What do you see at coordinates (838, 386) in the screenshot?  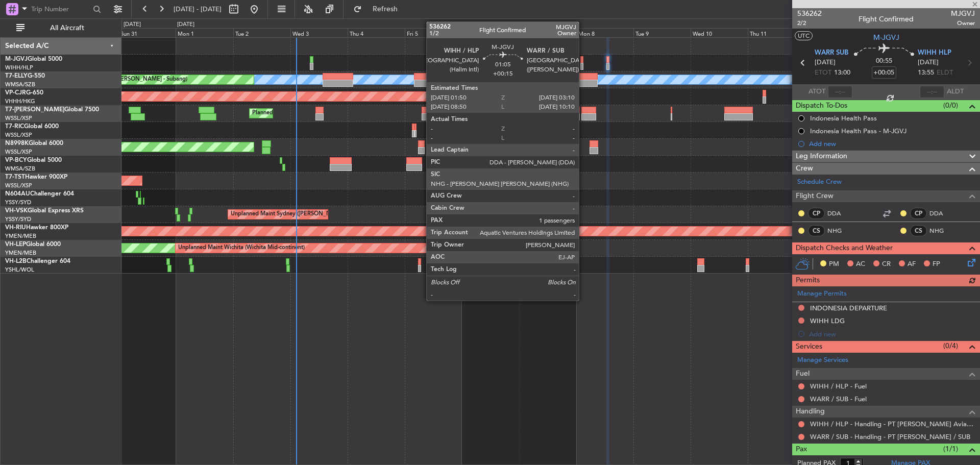 I see `a: WIHH / HLP - Fuel` at bounding box center [838, 386].